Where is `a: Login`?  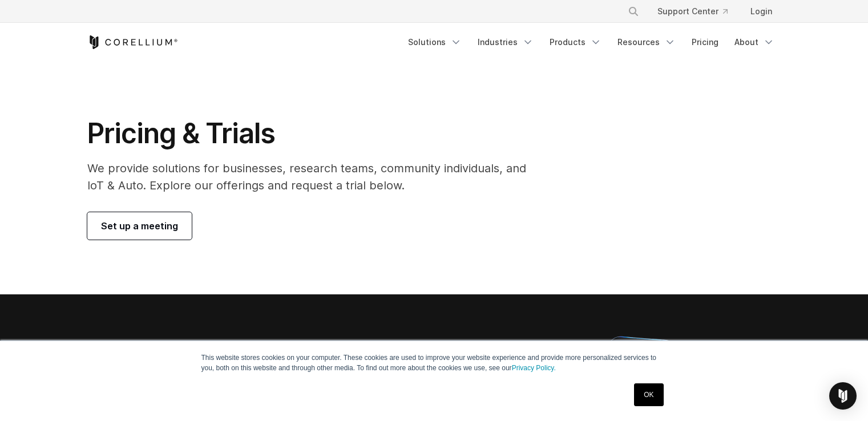
a: Login is located at coordinates (761, 11).